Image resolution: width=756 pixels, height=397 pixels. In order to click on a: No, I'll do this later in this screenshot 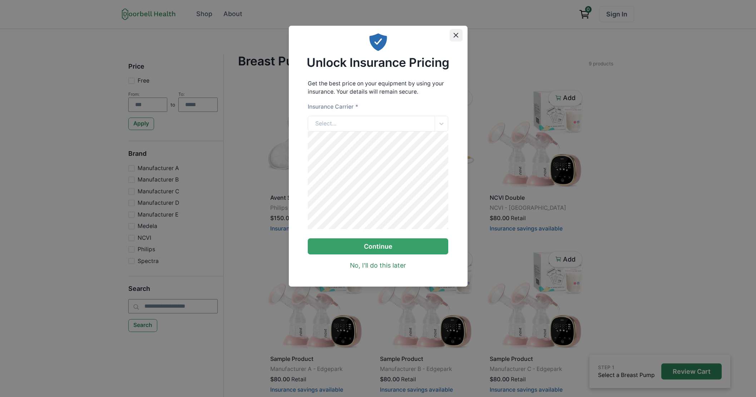, I will do `click(378, 266)`.